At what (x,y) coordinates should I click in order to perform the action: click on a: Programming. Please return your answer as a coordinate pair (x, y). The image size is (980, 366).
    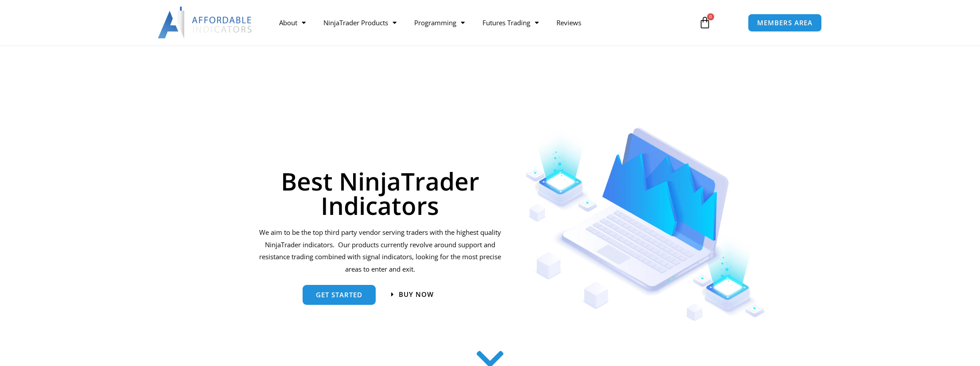
    Looking at the image, I should click on (439, 23).